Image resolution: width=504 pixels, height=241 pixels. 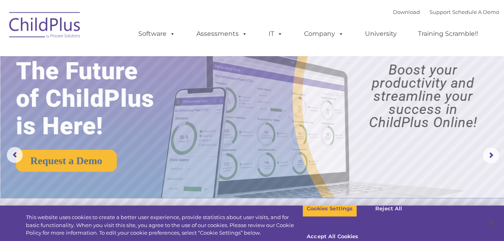 What do you see at coordinates (329, 209) in the screenshot?
I see `button: Cookies Settings` at bounding box center [329, 209].